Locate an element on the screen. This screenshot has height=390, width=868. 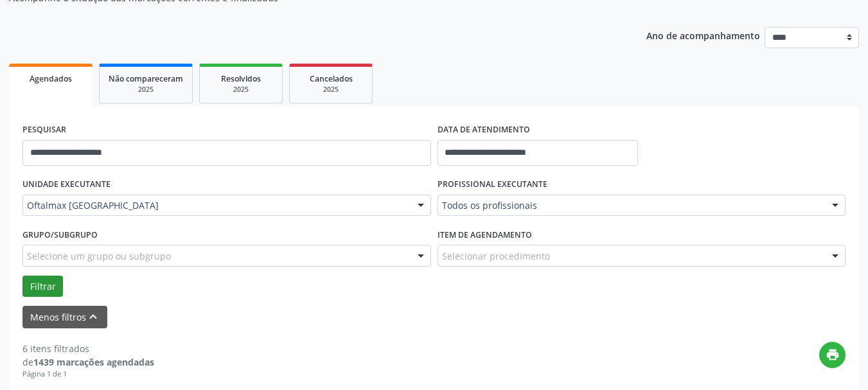
span: Cancelados is located at coordinates (331, 79).